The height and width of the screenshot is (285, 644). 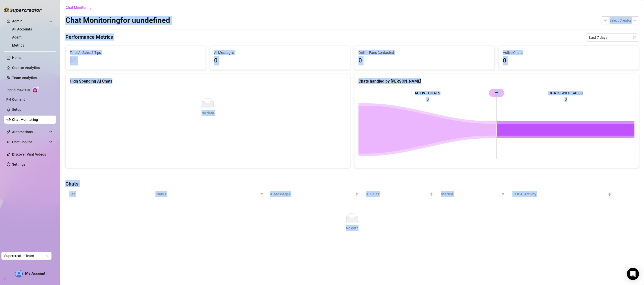 I want to click on h4: Performance Metrics, so click(x=89, y=38).